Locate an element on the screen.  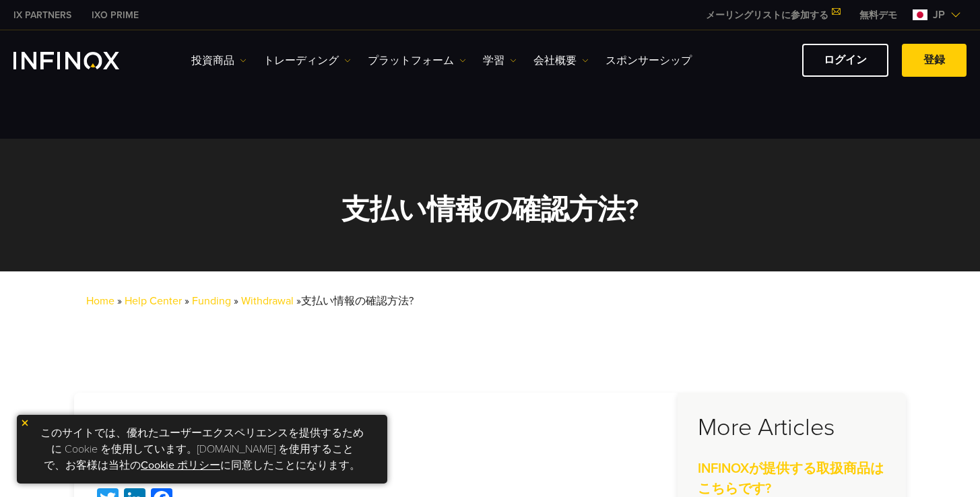
h2: 支払い情報の確認方法? is located at coordinates (490, 209).